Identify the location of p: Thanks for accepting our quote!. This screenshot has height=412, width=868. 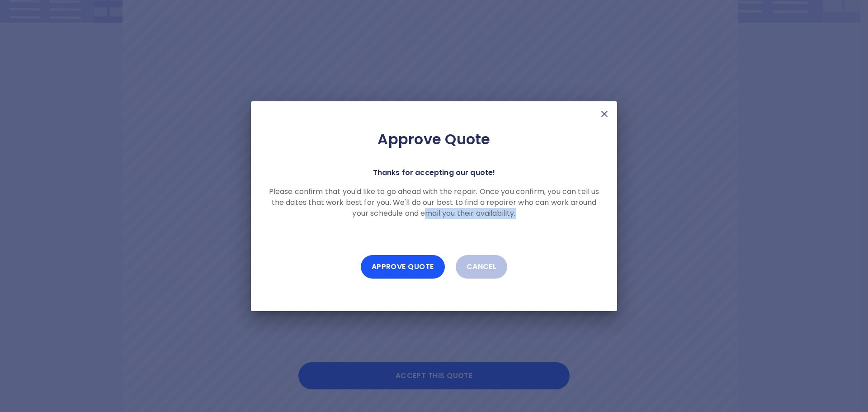
(434, 173).